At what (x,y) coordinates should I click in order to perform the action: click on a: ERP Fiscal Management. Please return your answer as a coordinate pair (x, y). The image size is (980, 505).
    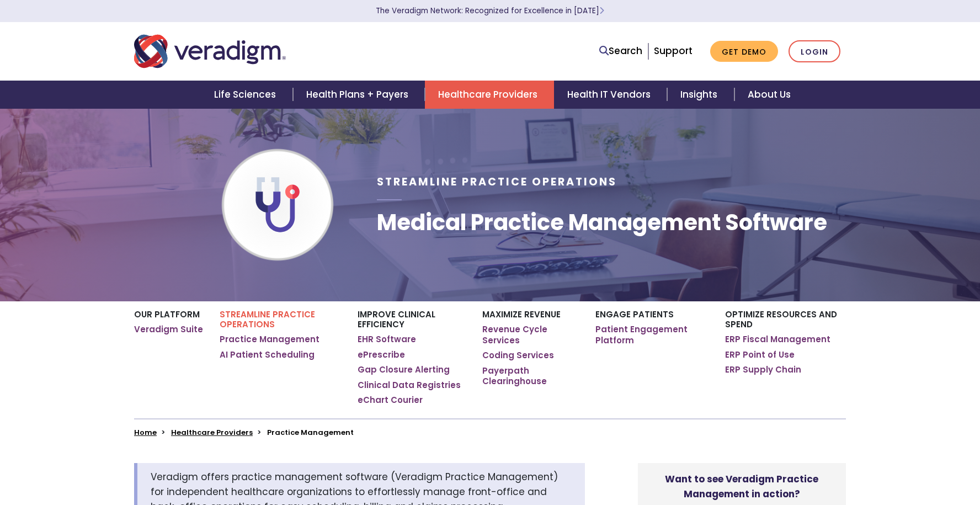
    Looking at the image, I should click on (777, 339).